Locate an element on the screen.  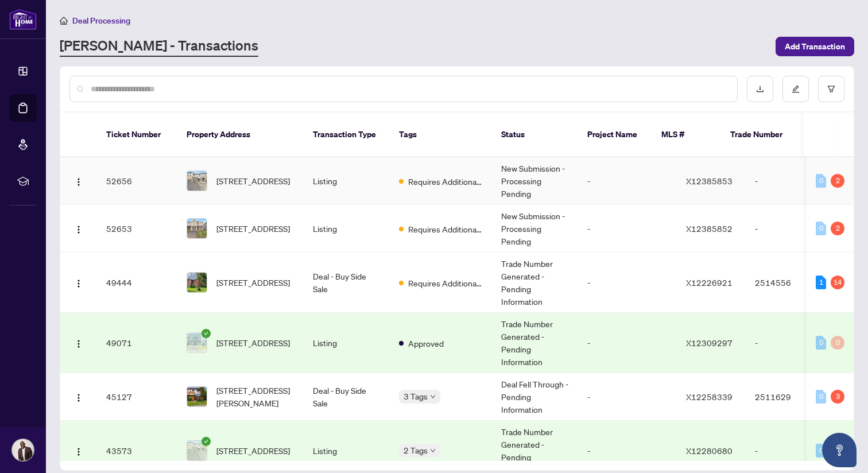
th: Status is located at coordinates (535, 135).